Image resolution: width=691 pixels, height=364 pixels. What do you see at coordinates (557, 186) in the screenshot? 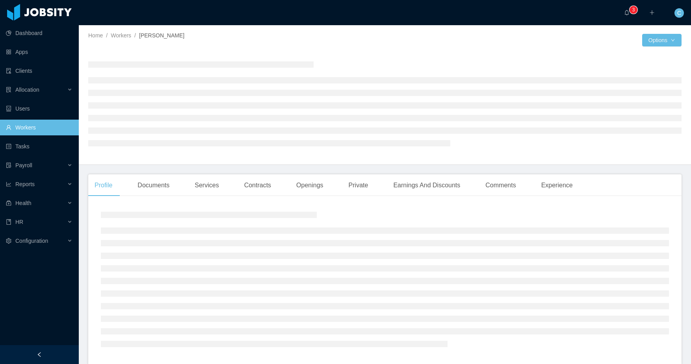
I see `div: Experience` at bounding box center [557, 186].